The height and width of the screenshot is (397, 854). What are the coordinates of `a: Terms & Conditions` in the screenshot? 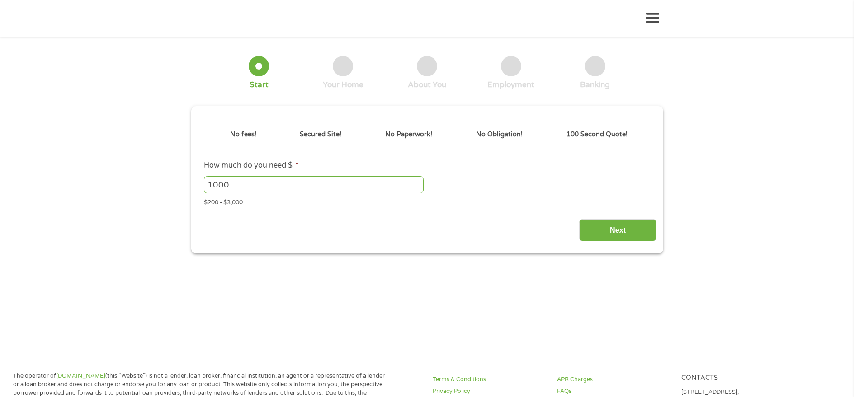 It's located at (489, 380).